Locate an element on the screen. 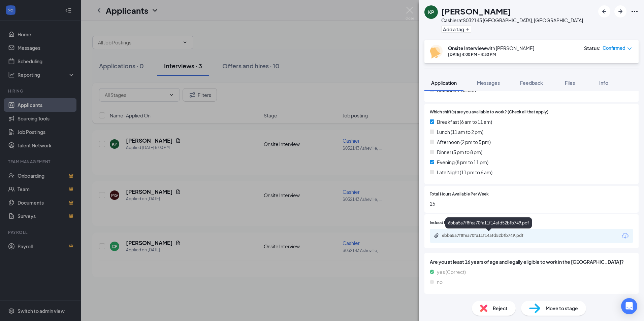 The height and width of the screenshot is (321, 644). span: Dinner (5 pm to 8 pm) is located at coordinates (460, 152).